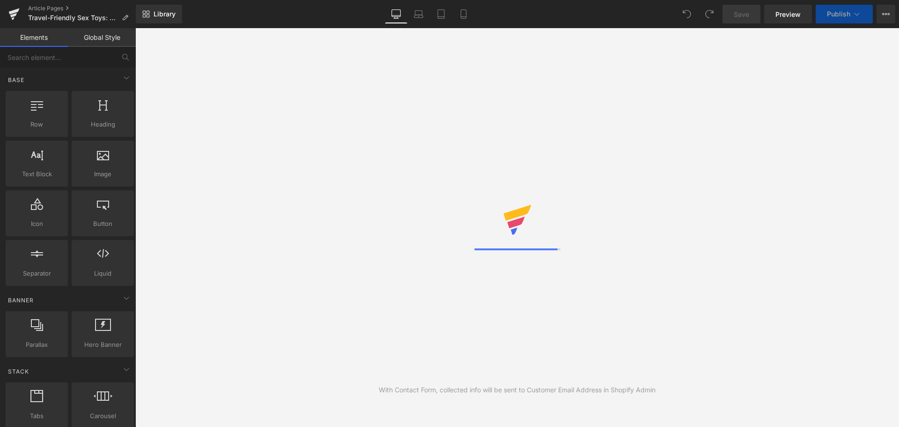  Describe the element at coordinates (37, 344) in the screenshot. I see `span: Parallax` at that location.